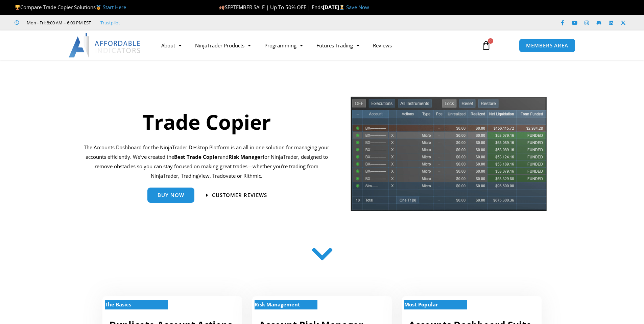  What do you see at coordinates (105, 45) in the screenshot?
I see `img: LogoAI | Affordable Indicators – NinjaTrader` at bounding box center [105, 45].